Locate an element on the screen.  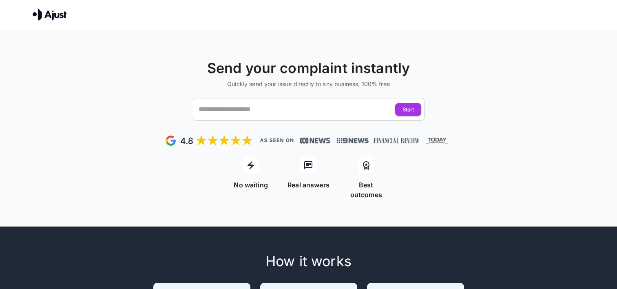
p: No waiting is located at coordinates (251, 185).